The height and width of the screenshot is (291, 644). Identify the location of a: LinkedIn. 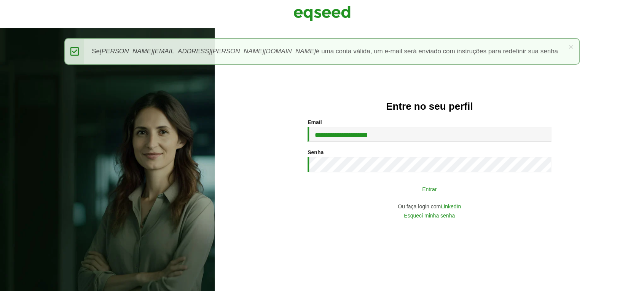
(450, 206).